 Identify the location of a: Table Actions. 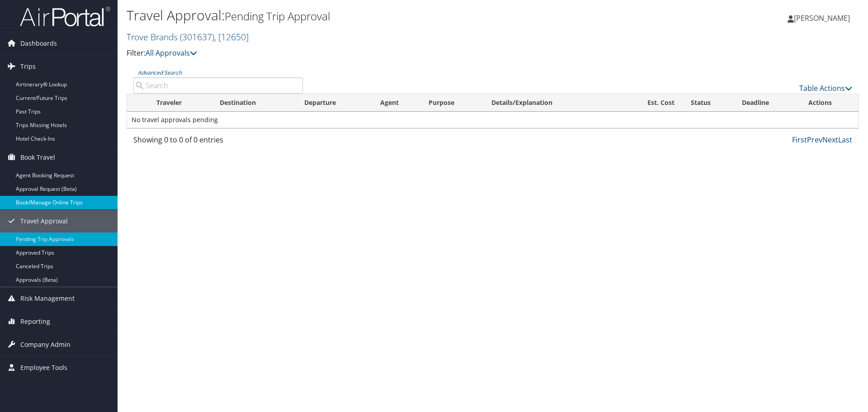
(825, 88).